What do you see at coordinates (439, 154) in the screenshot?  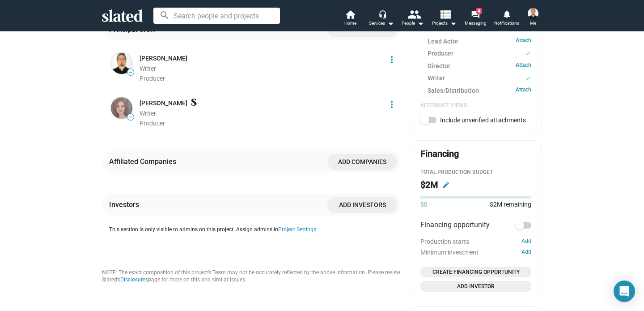 I see `div: Financing` at bounding box center [439, 154].